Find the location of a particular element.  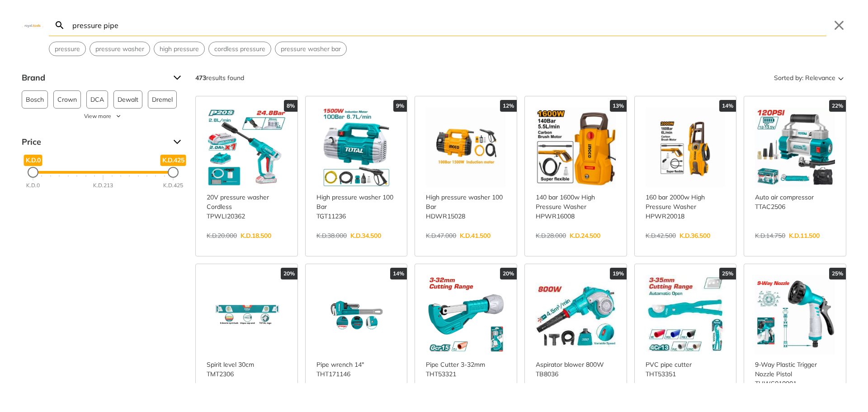

span: Relevance is located at coordinates (820, 78).